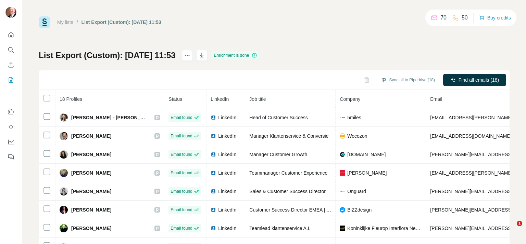  Describe the element at coordinates (407, 80) in the screenshot. I see `button: Sync all to Pipedrive (18)` at that location.